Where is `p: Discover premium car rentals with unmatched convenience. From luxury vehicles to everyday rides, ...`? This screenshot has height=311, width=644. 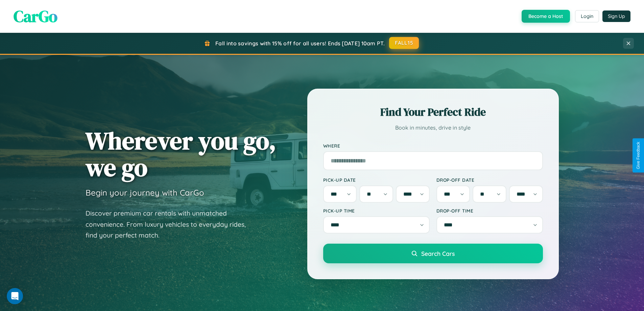 p: Discover premium car rentals with unmatched convenience. From luxury vehicles to everyday rides, ... is located at coordinates (170, 224).